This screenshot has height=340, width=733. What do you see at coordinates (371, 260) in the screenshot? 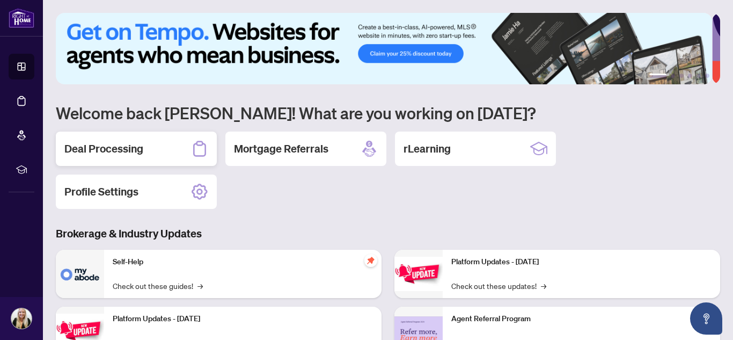
I see `span: pushpin` at bounding box center [371, 260].